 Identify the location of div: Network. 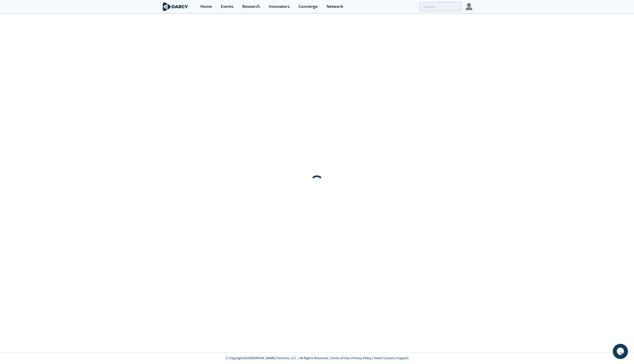
(335, 7).